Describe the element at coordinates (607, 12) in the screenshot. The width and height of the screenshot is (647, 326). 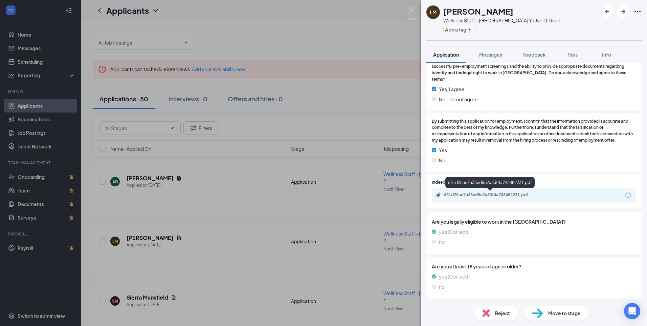
I see `button: ArrowLeftNew` at that location.